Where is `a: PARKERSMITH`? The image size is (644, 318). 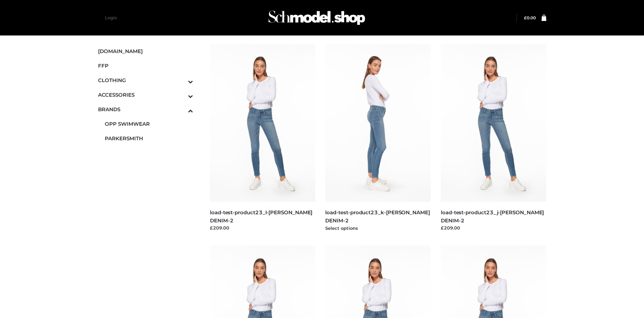
a: PARKERSMITH is located at coordinates (149, 138).